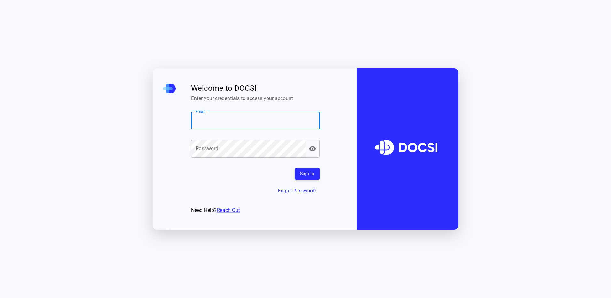  Describe the element at coordinates (169, 89) in the screenshot. I see `img: DOCSI Mini Logo` at that location.